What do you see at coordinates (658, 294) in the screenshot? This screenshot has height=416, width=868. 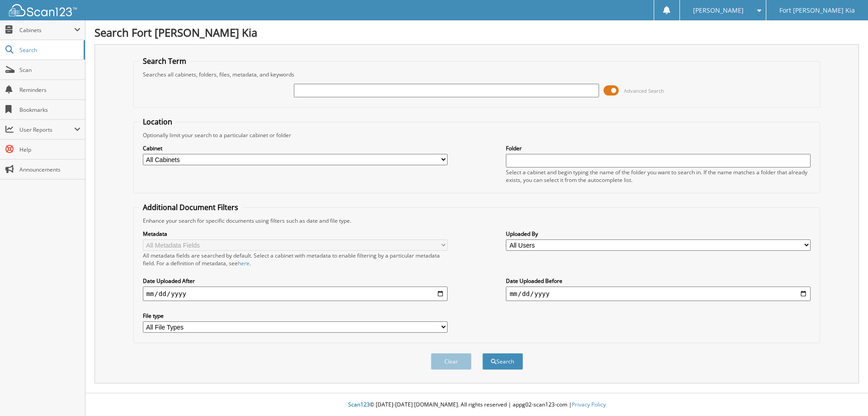 I see `input: end` at bounding box center [658, 294].